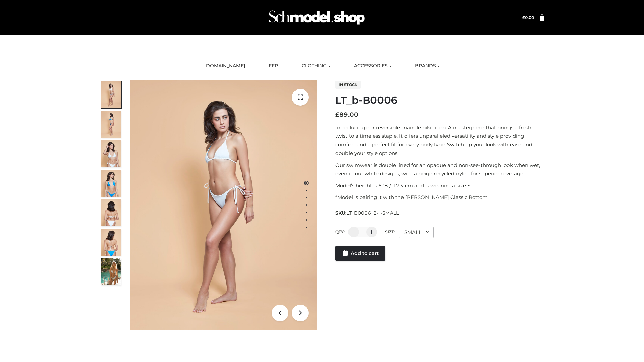 The image size is (644, 362). What do you see at coordinates (111, 213) in the screenshot?
I see `img: ArielClassicBikiniTop_CloudNine_AzureSky_OW114ECO_7-scaled.jpg` at bounding box center [111, 213].